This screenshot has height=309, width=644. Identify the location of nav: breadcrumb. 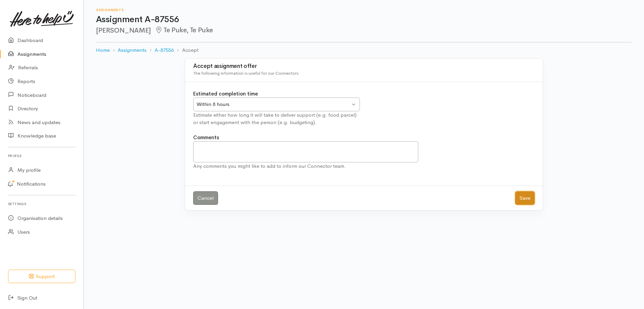
(364, 50).